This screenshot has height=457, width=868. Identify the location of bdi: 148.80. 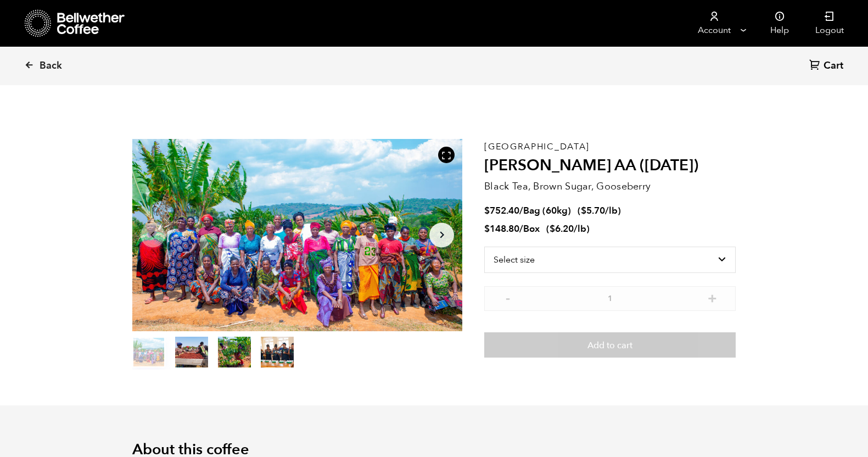
(502, 229).